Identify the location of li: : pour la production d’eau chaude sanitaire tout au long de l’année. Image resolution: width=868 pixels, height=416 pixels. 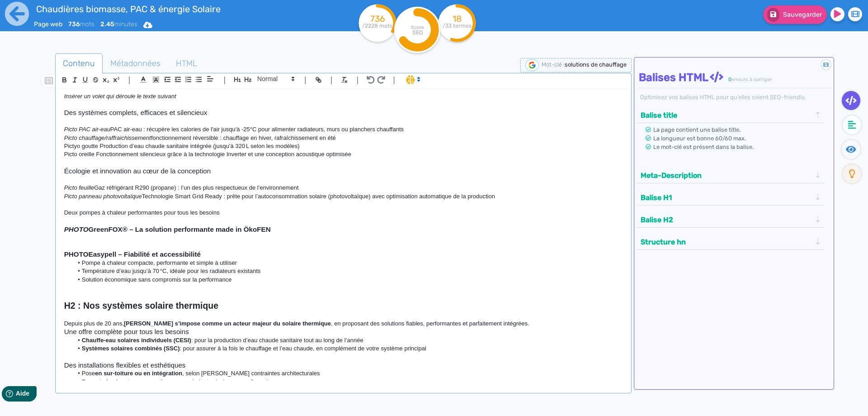
(347, 340).